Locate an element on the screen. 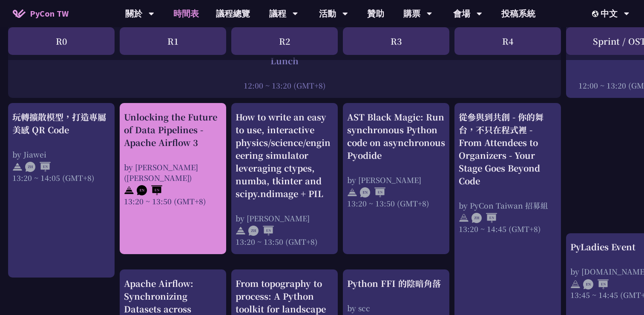 The height and width of the screenshot is (315, 644). a: 玩轉擴散模型，打造專屬美感 QR Code by Jiawei 13:20 ~ 14:05 (GMT+8) is located at coordinates (61, 190).